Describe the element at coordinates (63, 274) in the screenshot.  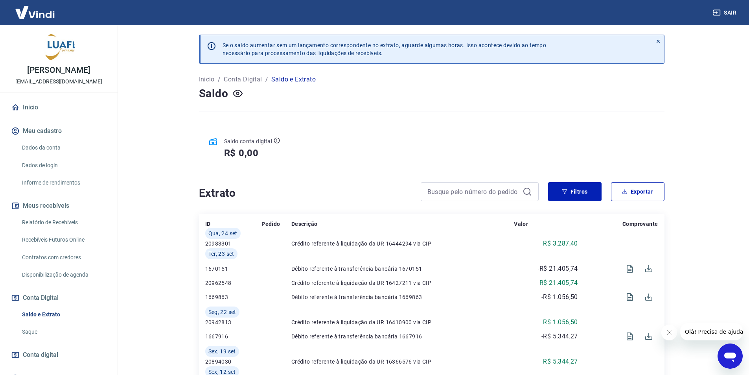
I see `a: Disponibilização de agenda` at that location.